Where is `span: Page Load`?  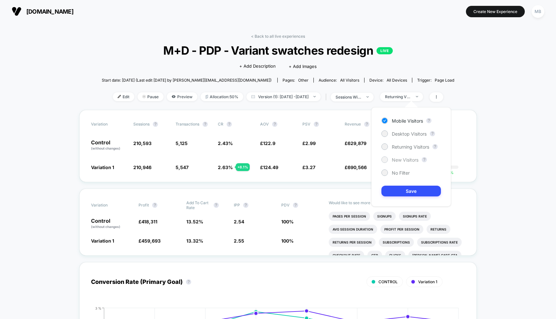
span: Page Load is located at coordinates (445, 80).